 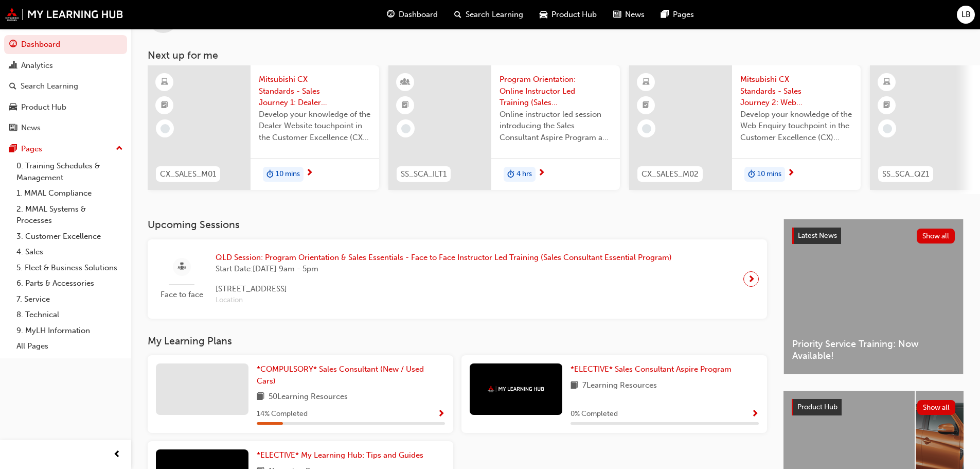 What do you see at coordinates (182, 294) in the screenshot?
I see `span: Face to face` at bounding box center [182, 294].